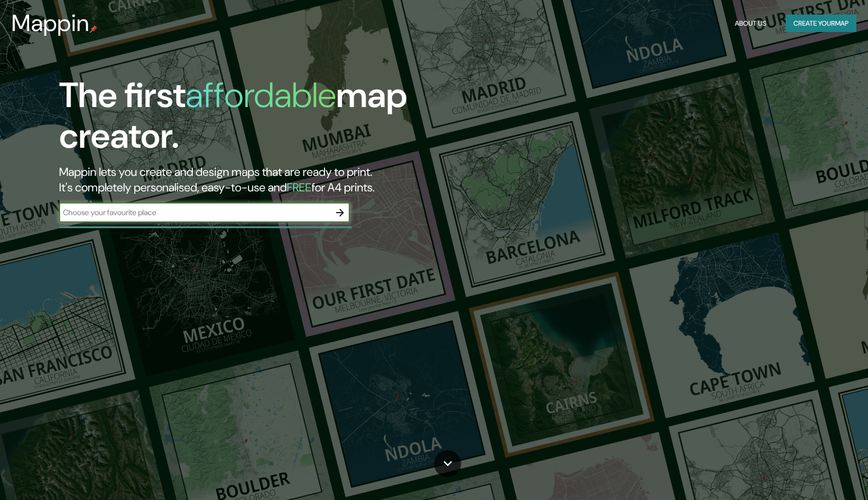  I want to click on img: mappin-pin, so click(93, 29).